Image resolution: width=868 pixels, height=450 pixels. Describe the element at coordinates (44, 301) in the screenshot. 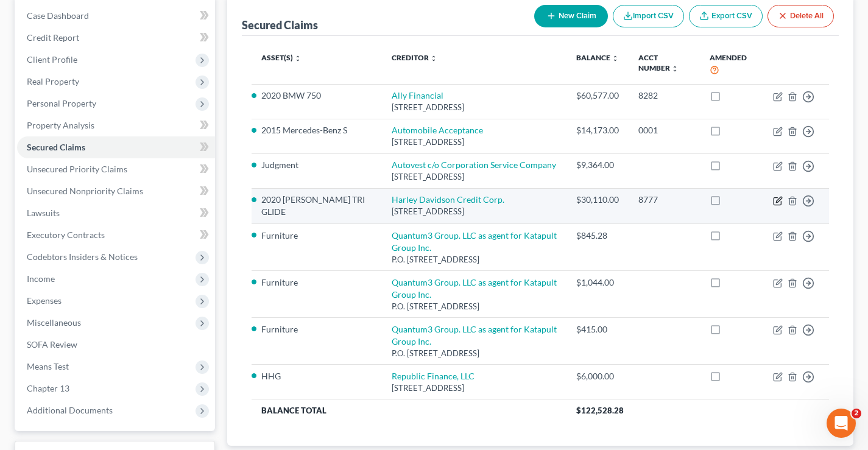

I see `span: Expenses` at that location.